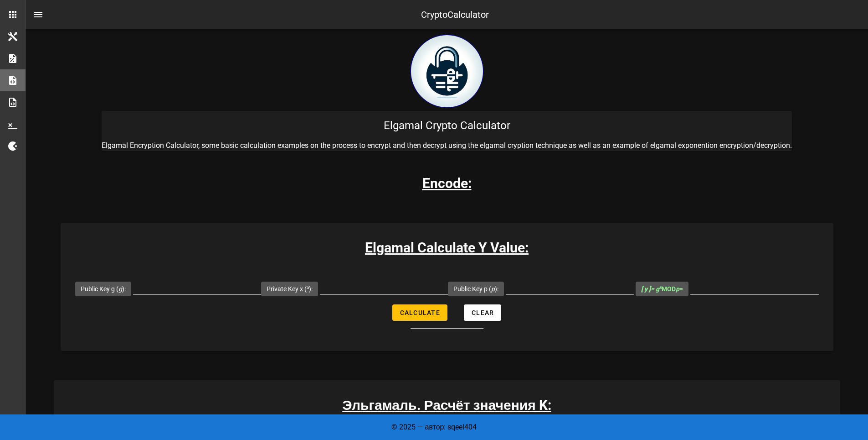 This screenshot has width=868, height=440. Describe the element at coordinates (290, 289) in the screenshot. I see `label: Private Key x ( ):` at that location.